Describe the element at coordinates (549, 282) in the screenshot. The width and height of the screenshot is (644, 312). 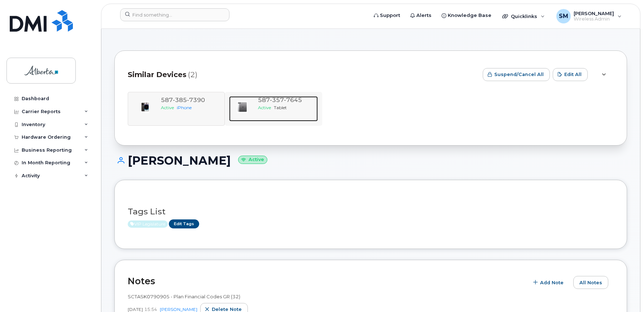
I see `button: Add Note` at that location.